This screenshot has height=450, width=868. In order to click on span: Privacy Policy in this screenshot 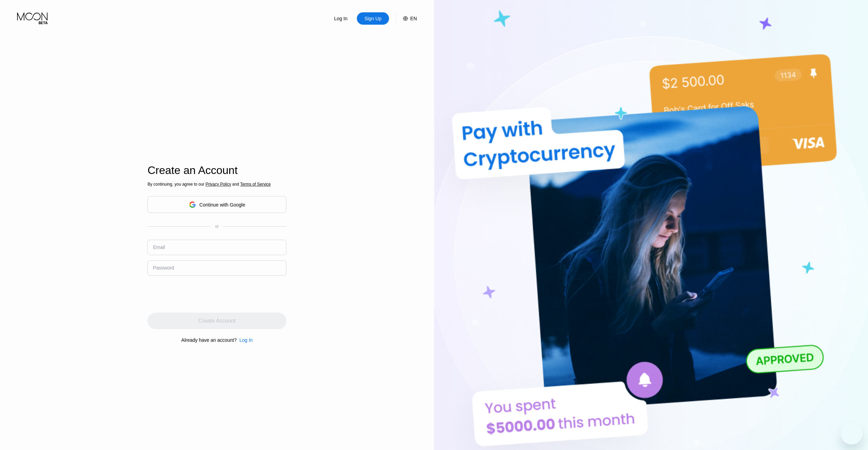, I will do `click(218, 184)`.